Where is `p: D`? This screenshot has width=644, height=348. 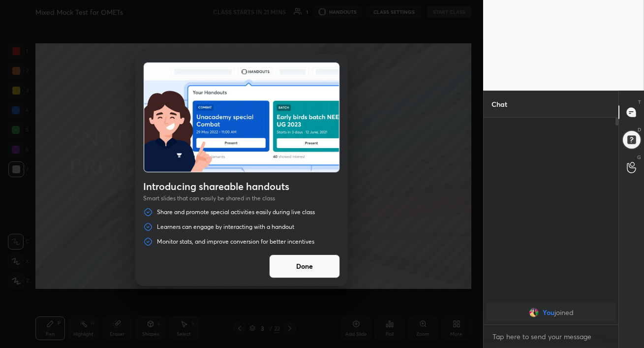 p: D is located at coordinates (639, 129).